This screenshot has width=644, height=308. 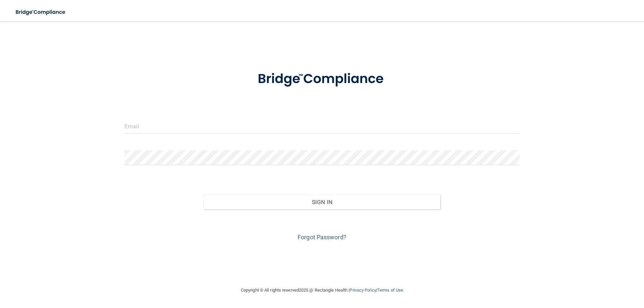 What do you see at coordinates (322, 126) in the screenshot?
I see `input: Email` at bounding box center [322, 126].